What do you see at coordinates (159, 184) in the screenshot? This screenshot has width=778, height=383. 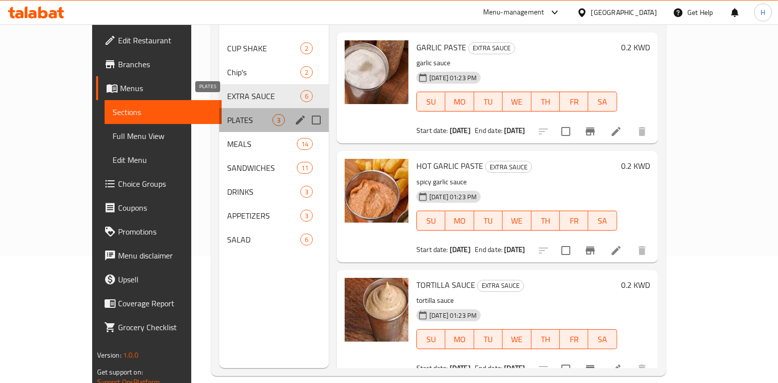 I see `a: Choice Groups` at bounding box center [159, 184].